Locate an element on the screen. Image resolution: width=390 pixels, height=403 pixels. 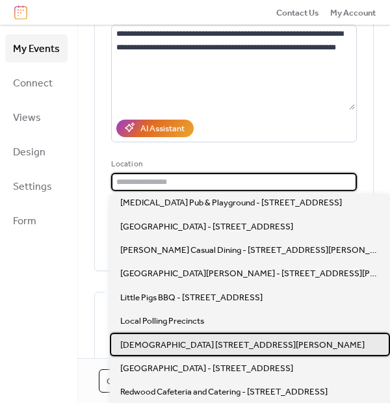
a: My Account is located at coordinates (353, 12).